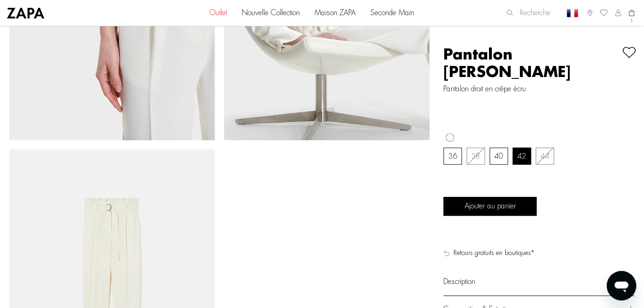  Describe the element at coordinates (219, 13) in the screenshot. I see `span: Outlet` at that location.